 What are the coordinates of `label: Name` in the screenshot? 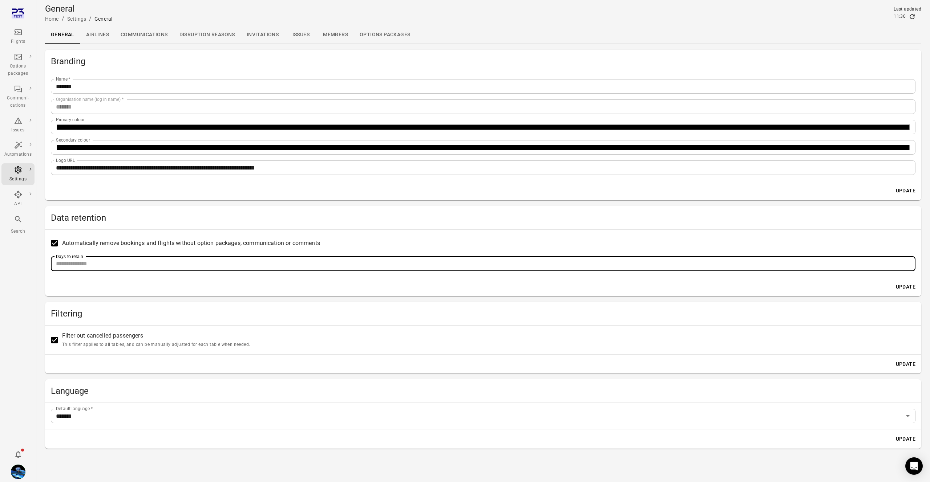 It's located at (63, 79).